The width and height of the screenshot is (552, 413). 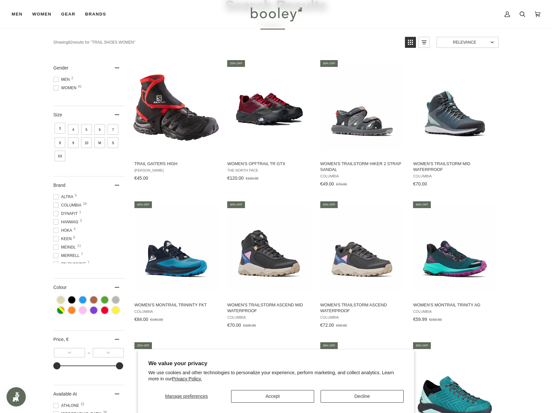 I want to click on a: Sort options, so click(x=467, y=42).